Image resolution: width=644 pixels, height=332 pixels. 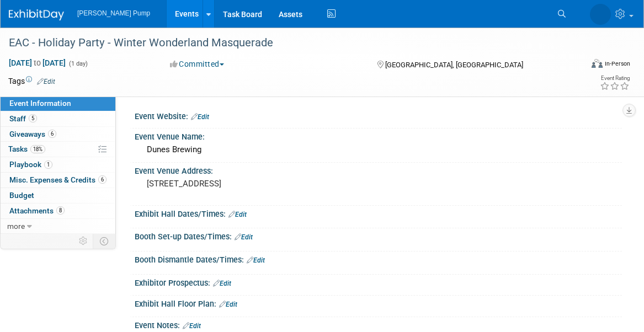 What do you see at coordinates (197, 64) in the screenshot?
I see `button: Committed` at bounding box center [197, 64].